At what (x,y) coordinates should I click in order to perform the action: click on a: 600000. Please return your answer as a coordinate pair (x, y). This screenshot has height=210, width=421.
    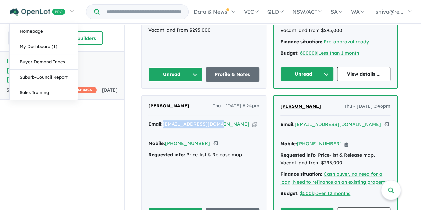
    Looking at the image, I should click on (309, 53).